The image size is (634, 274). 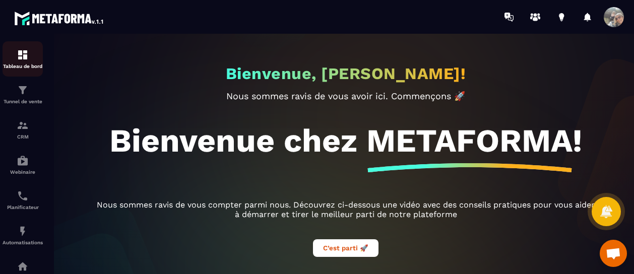 What do you see at coordinates (23, 196) in the screenshot?
I see `img: scheduler` at bounding box center [23, 196].